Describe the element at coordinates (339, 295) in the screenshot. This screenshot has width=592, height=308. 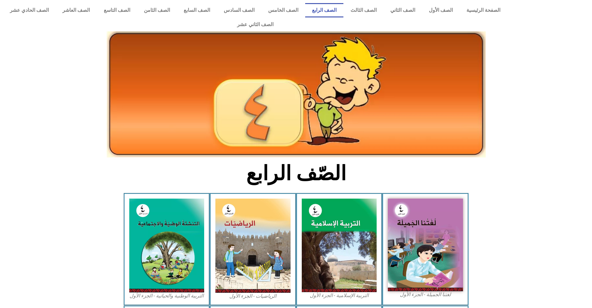
I see `figcaption: التربية الإسلامية - الجزء الأول` at that location.